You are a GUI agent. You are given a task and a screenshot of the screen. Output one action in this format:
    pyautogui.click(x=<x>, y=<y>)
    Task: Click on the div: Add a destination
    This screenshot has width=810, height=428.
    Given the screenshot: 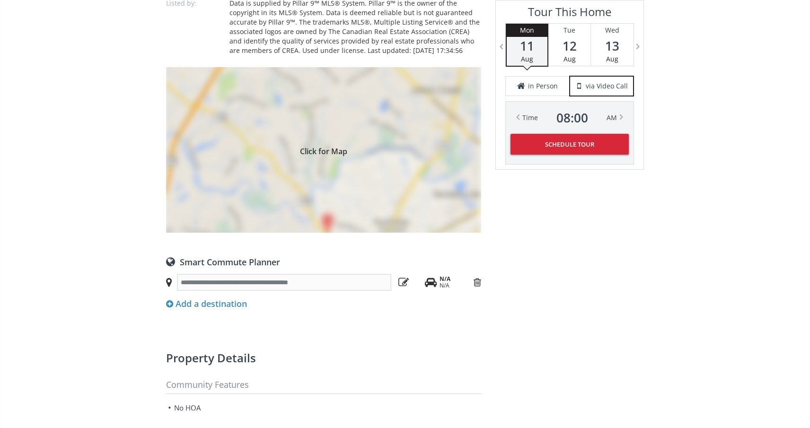 What is the action you would take?
    pyautogui.click(x=206, y=304)
    